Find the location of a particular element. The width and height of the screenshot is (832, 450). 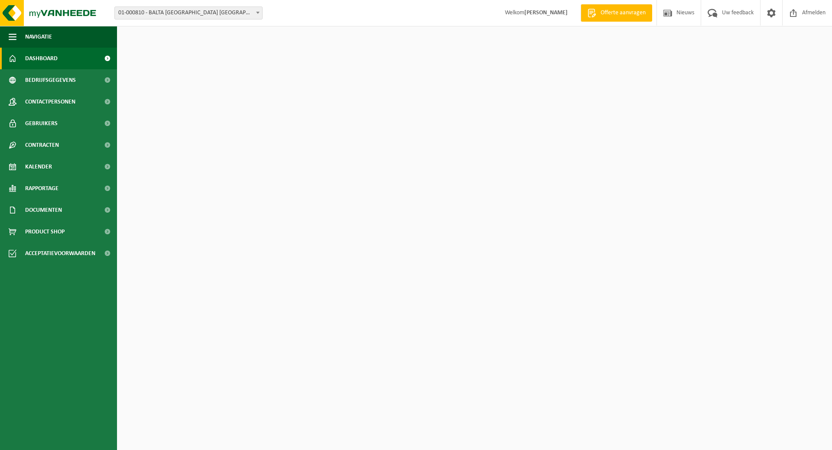

span: Documenten is located at coordinates (43, 210).